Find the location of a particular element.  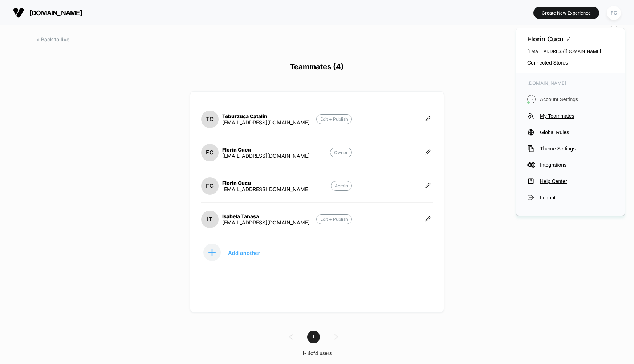

button: Global Rules is located at coordinates (570, 133).